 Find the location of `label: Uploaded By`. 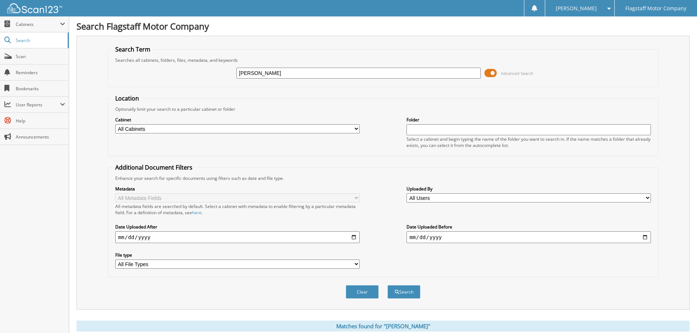

label: Uploaded By is located at coordinates (528, 189).